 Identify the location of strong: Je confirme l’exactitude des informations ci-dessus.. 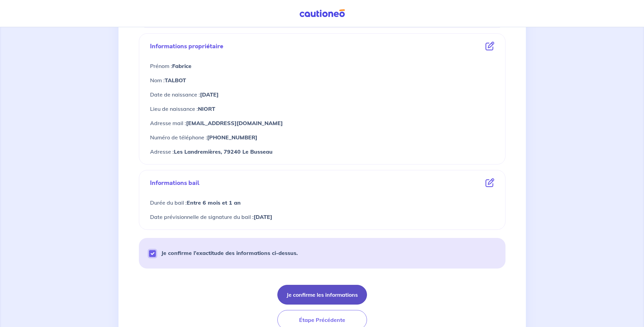
(230, 253).